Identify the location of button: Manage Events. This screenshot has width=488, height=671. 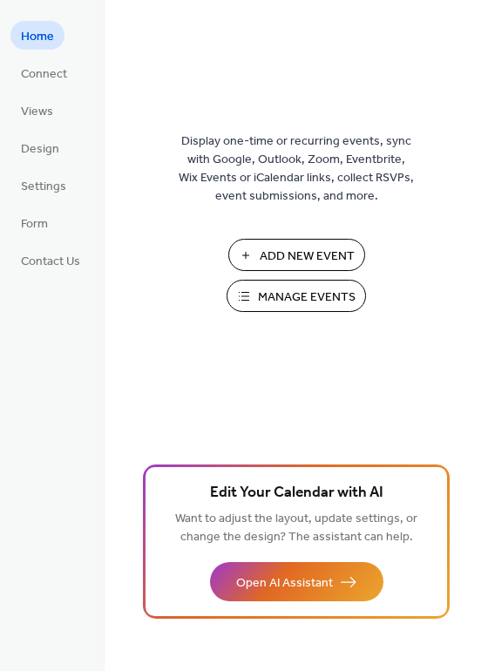
(296, 295).